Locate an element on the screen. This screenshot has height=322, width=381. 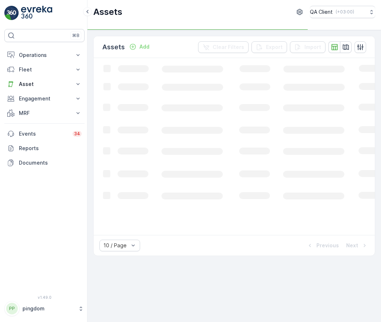
button: Next is located at coordinates (357, 246).